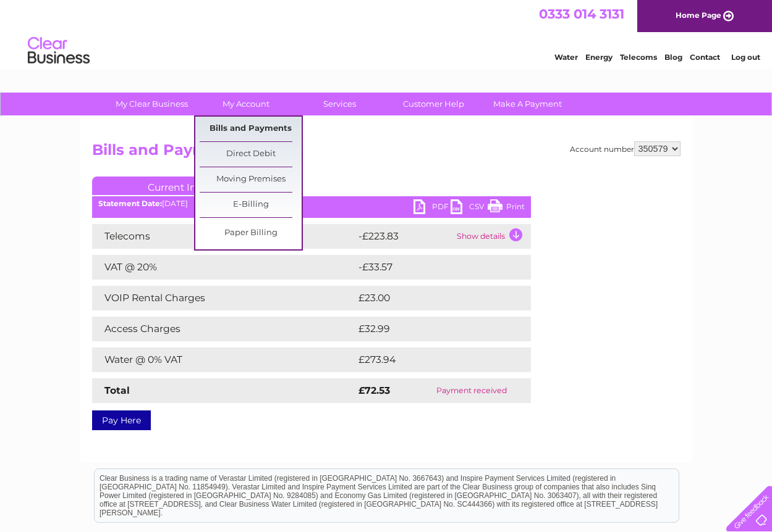  I want to click on a: Customer Help, so click(433, 104).